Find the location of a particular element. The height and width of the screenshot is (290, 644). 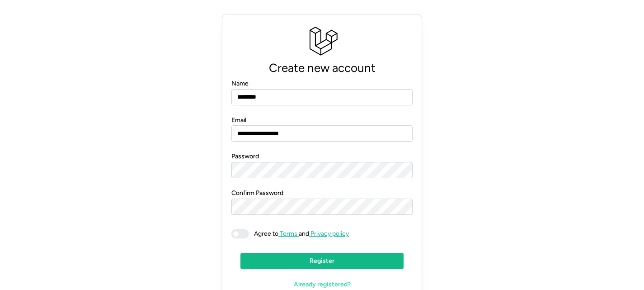

label: Confirm Password is located at coordinates (257, 193).